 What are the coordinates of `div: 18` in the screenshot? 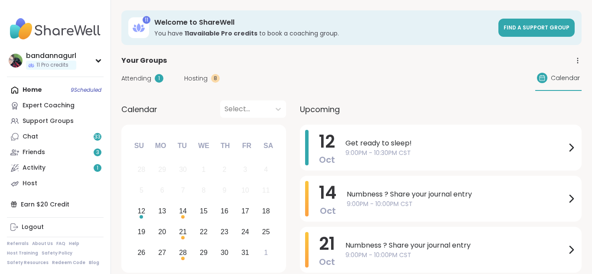 It's located at (266, 211).